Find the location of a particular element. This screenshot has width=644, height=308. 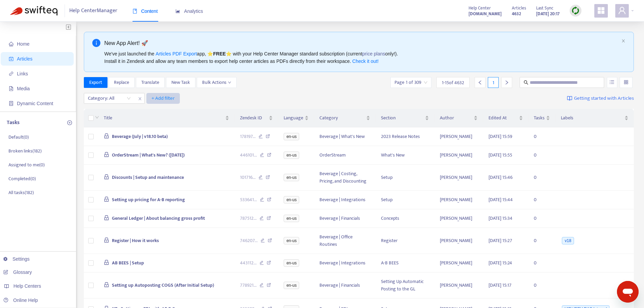

span: user is located at coordinates (622, 11).